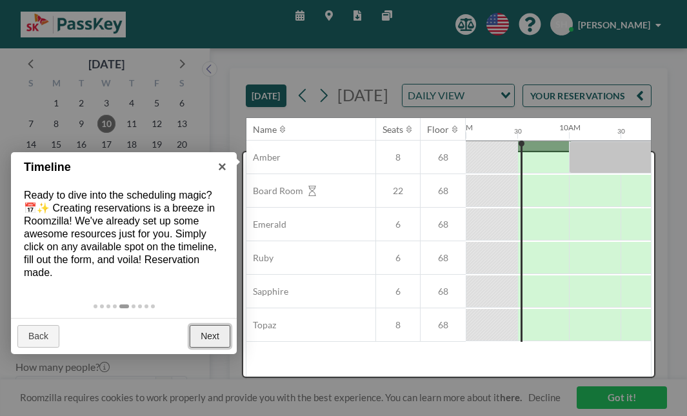  Describe the element at coordinates (443, 157) in the screenshot. I see `span: 68` at that location.